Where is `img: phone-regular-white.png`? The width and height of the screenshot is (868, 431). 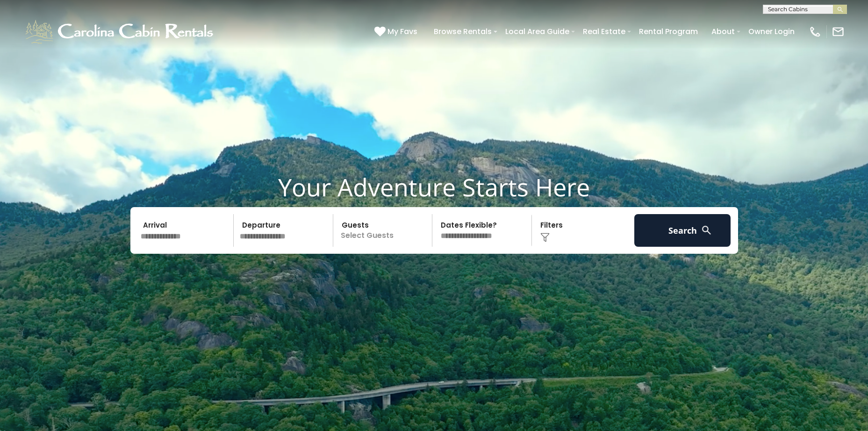 img: phone-regular-white.png is located at coordinates (815, 31).